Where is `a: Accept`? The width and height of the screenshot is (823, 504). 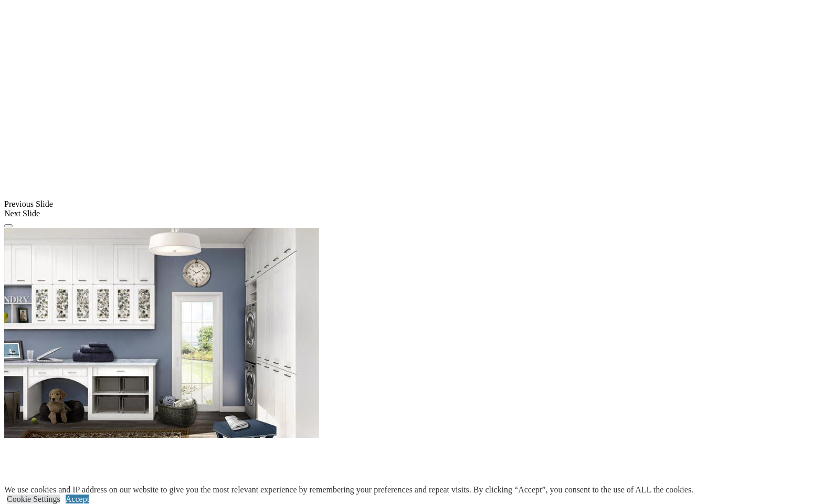 a: Accept is located at coordinates (77, 499).